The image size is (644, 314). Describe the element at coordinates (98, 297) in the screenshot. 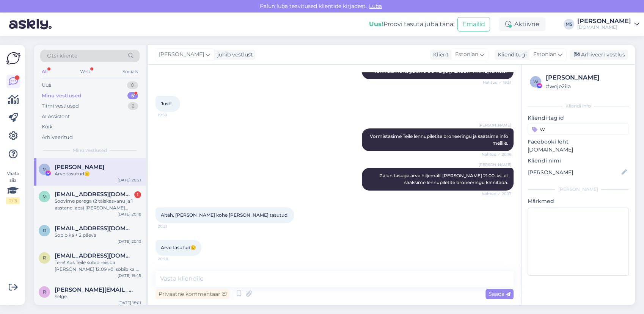

I see `div: Selge.` at that location.